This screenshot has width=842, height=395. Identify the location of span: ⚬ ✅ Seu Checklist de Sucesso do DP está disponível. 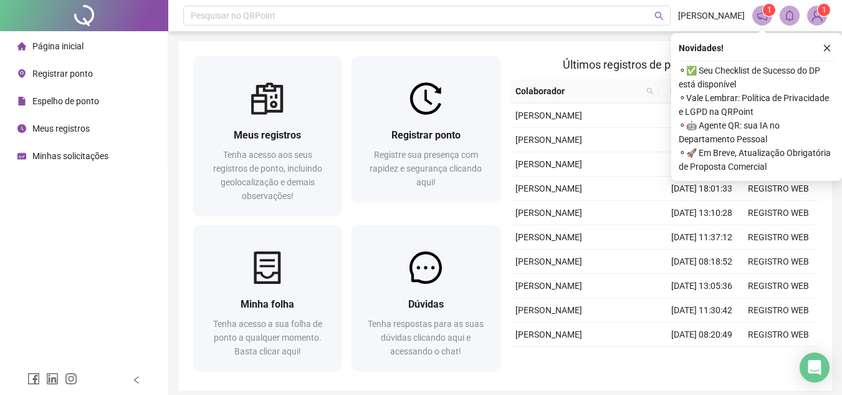
(757, 77).